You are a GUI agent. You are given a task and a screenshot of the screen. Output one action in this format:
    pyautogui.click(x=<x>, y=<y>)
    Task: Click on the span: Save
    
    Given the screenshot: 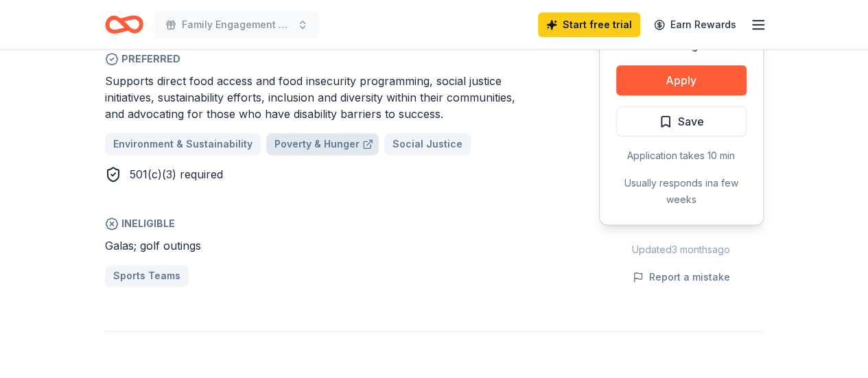 What is the action you would take?
    pyautogui.click(x=691, y=121)
    